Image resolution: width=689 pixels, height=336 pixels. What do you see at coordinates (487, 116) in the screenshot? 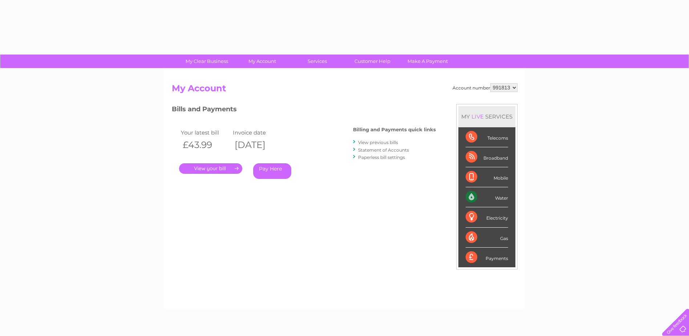
I see `div: MY SERVICES` at bounding box center [487, 116].